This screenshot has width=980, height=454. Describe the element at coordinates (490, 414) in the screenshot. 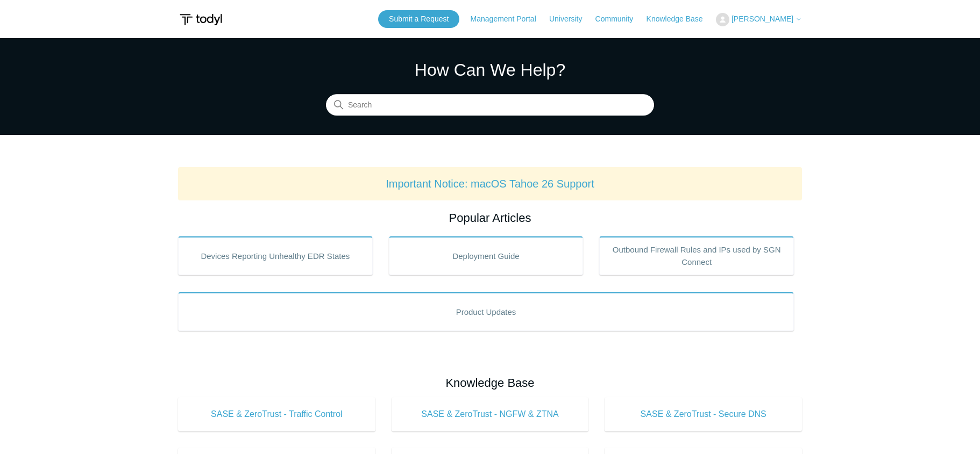

I see `span: SASE & ZeroTrust - NGFW & ZTNA` at that location.